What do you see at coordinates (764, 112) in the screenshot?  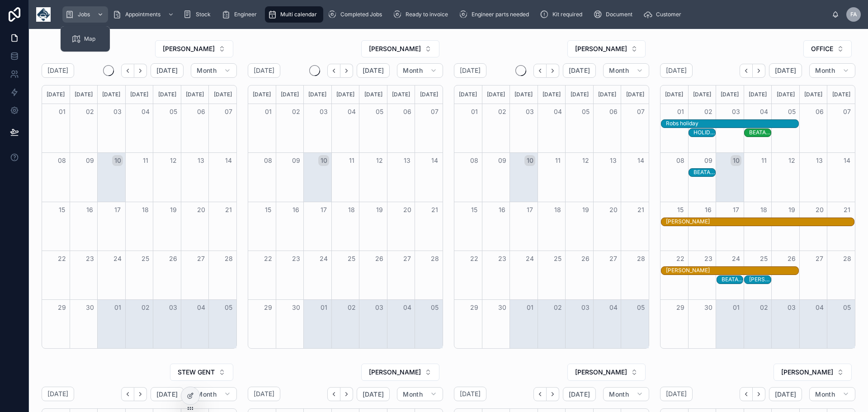 I see `button: 04` at bounding box center [764, 112].